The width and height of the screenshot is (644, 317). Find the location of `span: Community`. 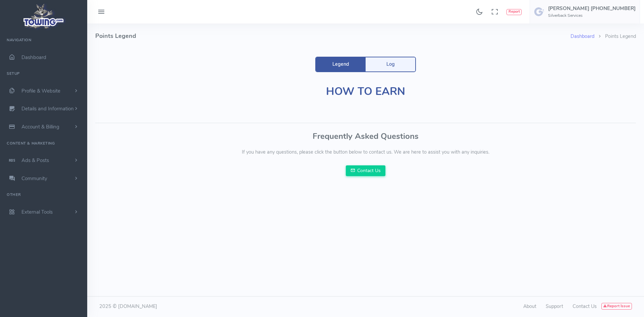

span: Community is located at coordinates (34, 179).